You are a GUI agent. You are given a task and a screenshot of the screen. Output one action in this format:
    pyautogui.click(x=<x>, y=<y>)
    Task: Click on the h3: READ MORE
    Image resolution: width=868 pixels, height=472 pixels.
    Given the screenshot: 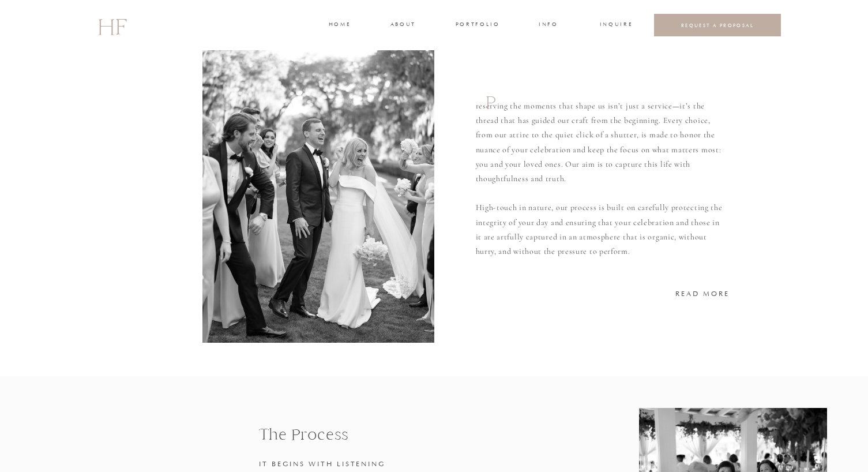 What is the action you would take?
    pyautogui.click(x=702, y=293)
    